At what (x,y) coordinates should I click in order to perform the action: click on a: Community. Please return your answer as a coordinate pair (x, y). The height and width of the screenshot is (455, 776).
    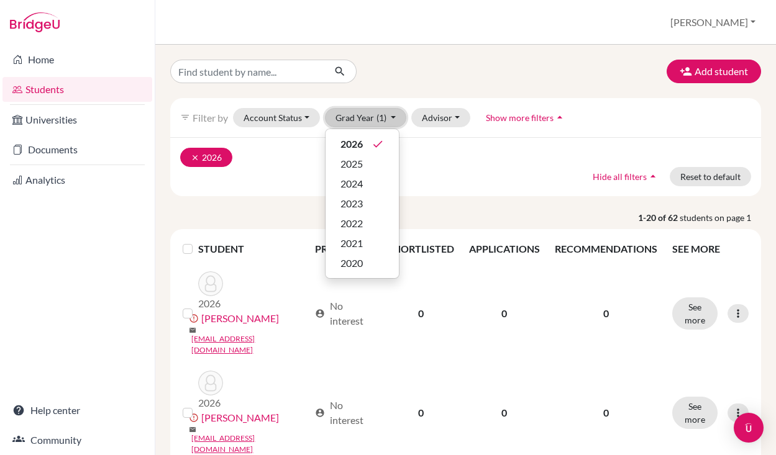
    Looking at the image, I should click on (77, 440).